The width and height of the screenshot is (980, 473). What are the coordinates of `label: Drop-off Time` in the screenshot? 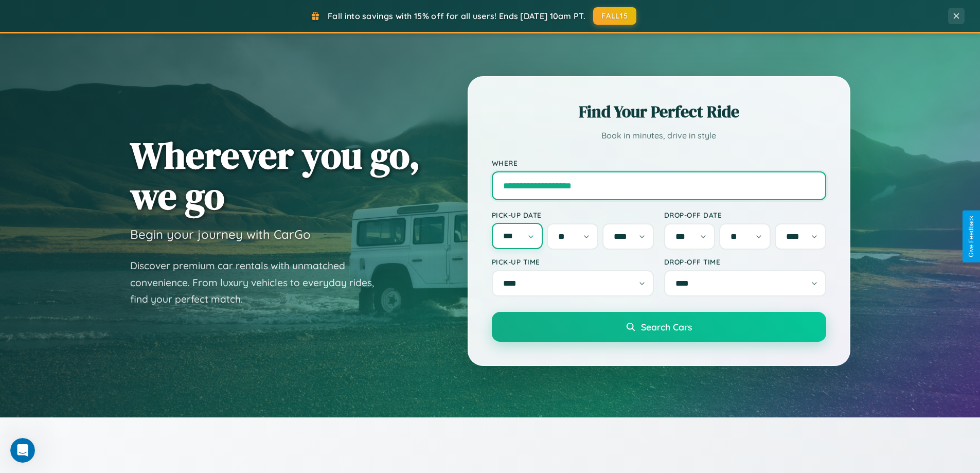 It's located at (745, 262).